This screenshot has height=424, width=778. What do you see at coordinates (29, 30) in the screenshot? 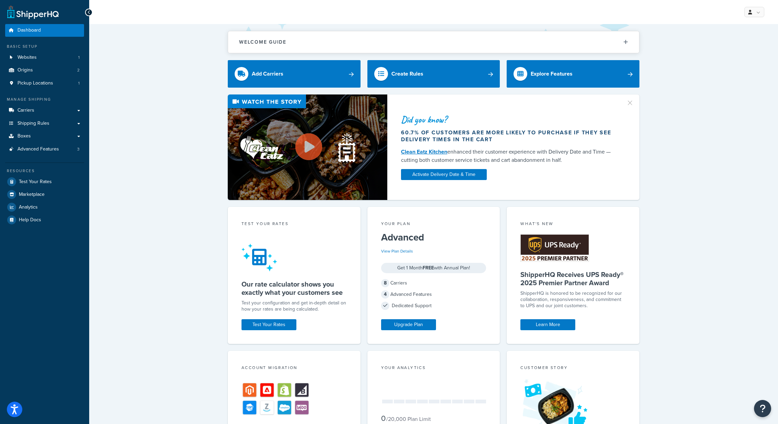
I see `span: Dashboard` at bounding box center [29, 30].